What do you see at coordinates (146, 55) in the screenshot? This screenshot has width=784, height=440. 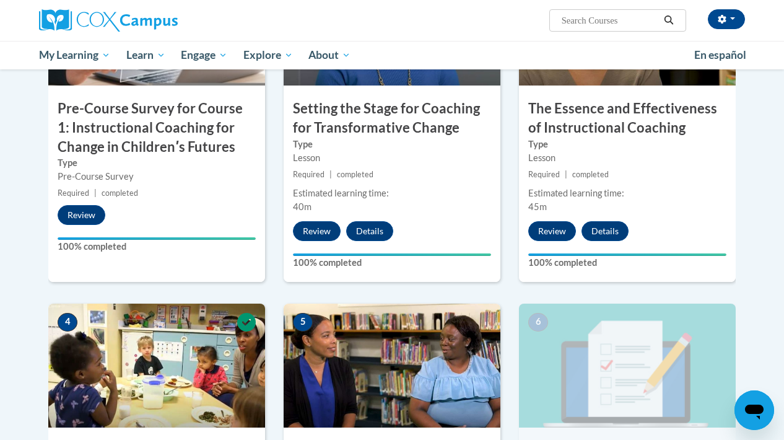 I see `a: Learn` at bounding box center [146, 55].